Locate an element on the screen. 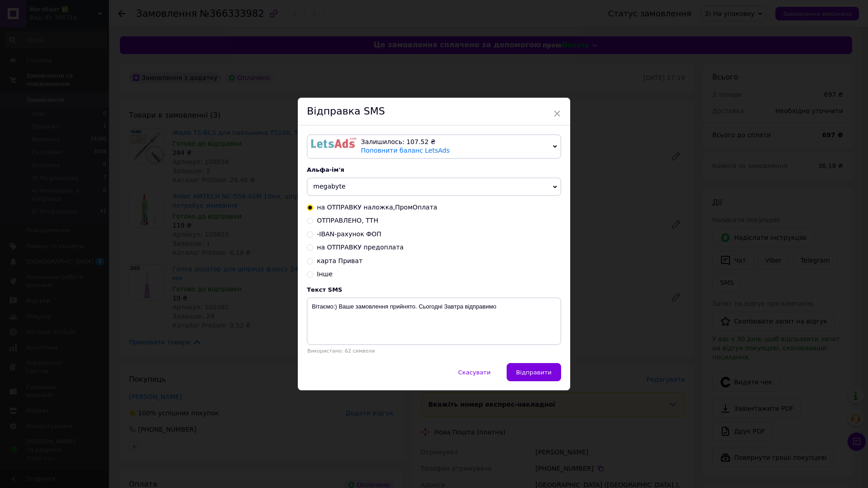  div: Використано: 62 символи is located at coordinates (434, 350).